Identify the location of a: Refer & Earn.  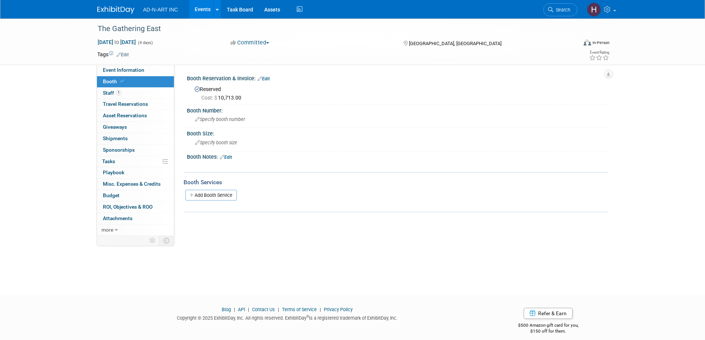
(548, 313).